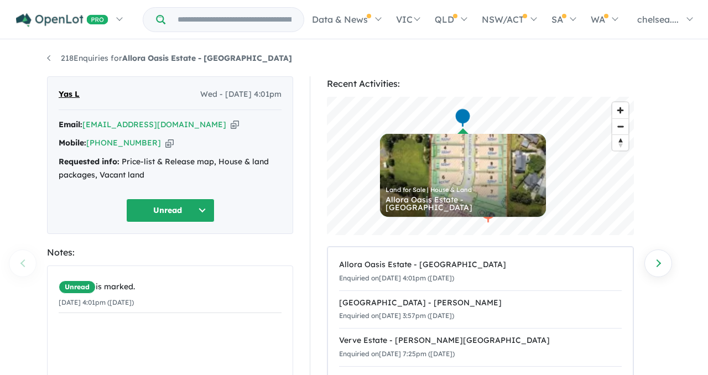 The width and height of the screenshot is (708, 375). I want to click on nav: breadcrumb, so click(354, 59).